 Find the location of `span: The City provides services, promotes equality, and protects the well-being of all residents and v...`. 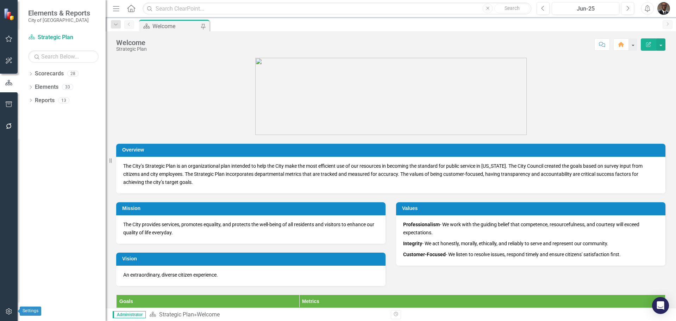

span: The City provides services, promotes equality, and protects the well-being of all residents and v... is located at coordinates (249, 228).